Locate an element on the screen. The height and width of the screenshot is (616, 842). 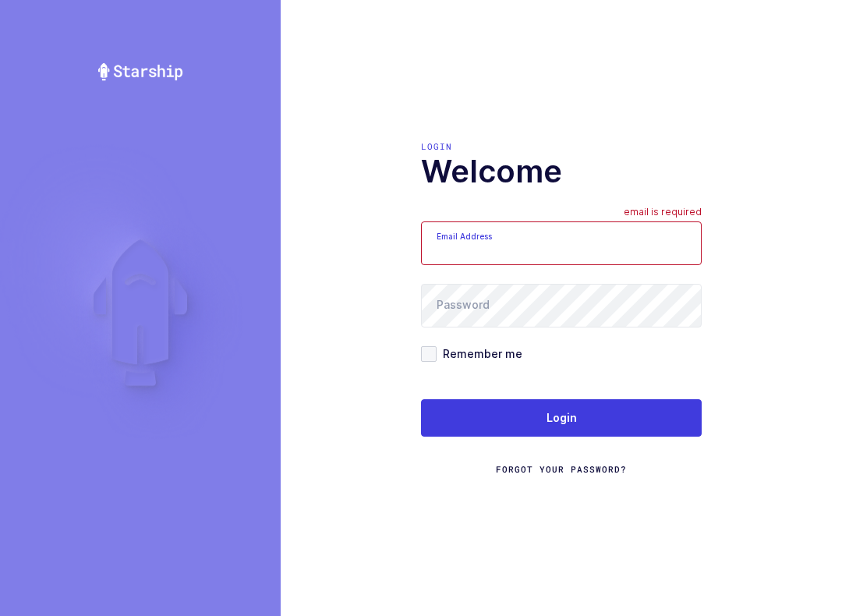
input: Email Address is located at coordinates (562, 244).